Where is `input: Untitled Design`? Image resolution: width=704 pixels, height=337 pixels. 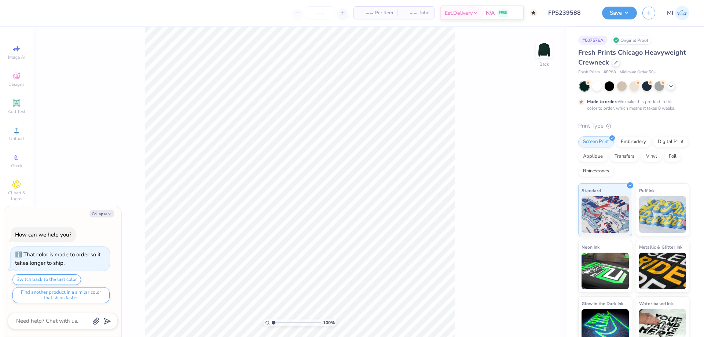 input: Untitled Design is located at coordinates (570, 13).